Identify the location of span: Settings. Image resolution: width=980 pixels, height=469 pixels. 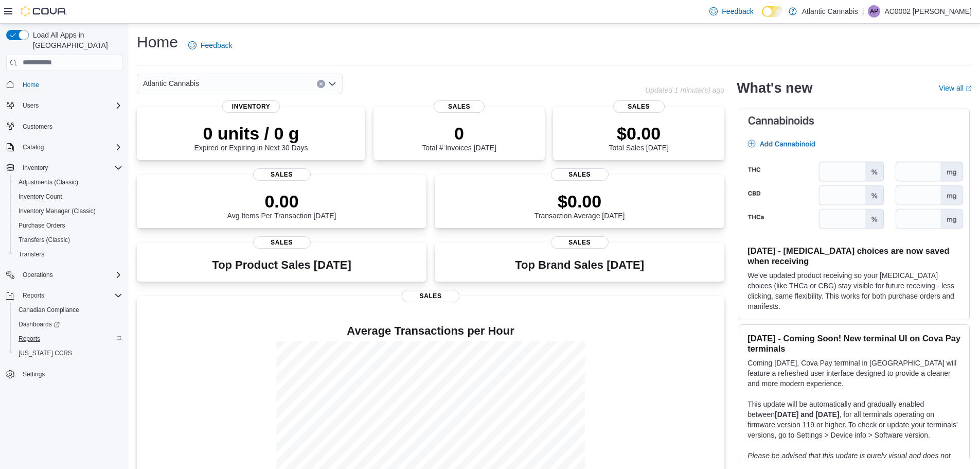
(33, 374).